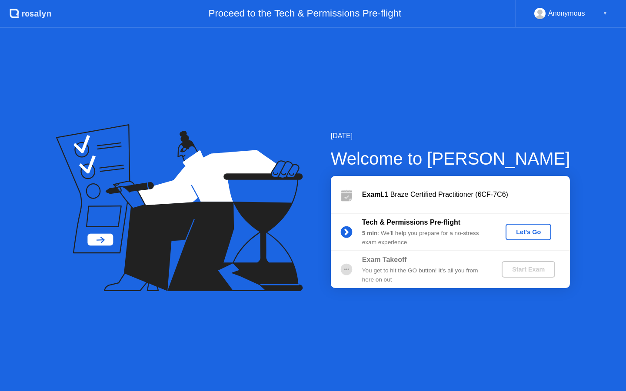  What do you see at coordinates (370, 233) in the screenshot?
I see `b: 5 min` at bounding box center [370, 233].